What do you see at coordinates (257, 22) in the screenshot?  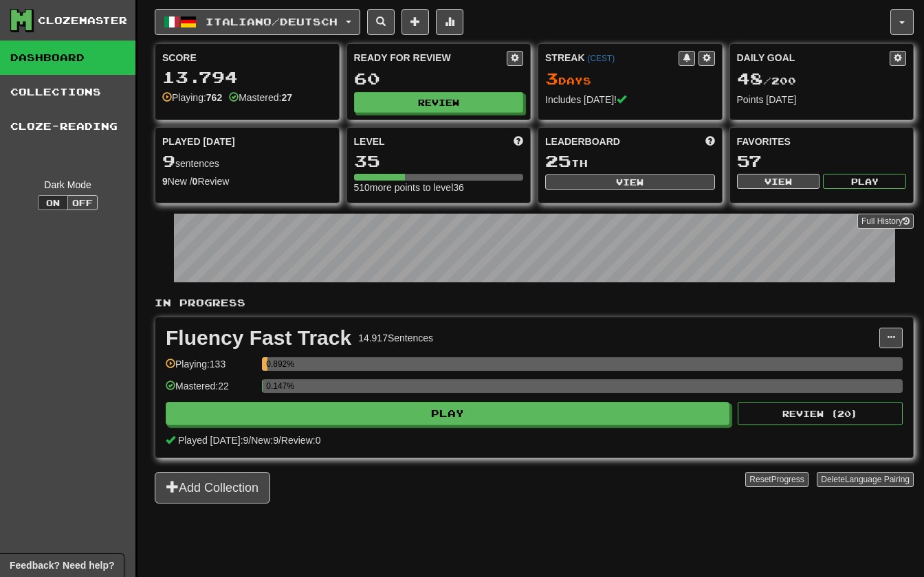 I see `button: Italiano/Deutsch` at bounding box center [257, 22].